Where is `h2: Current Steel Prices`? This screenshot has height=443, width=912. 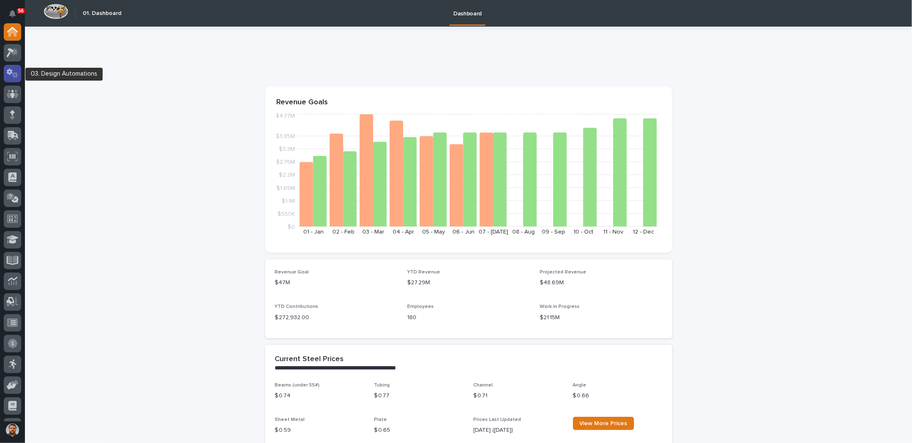 h2: Current Steel Prices is located at coordinates (310, 360).